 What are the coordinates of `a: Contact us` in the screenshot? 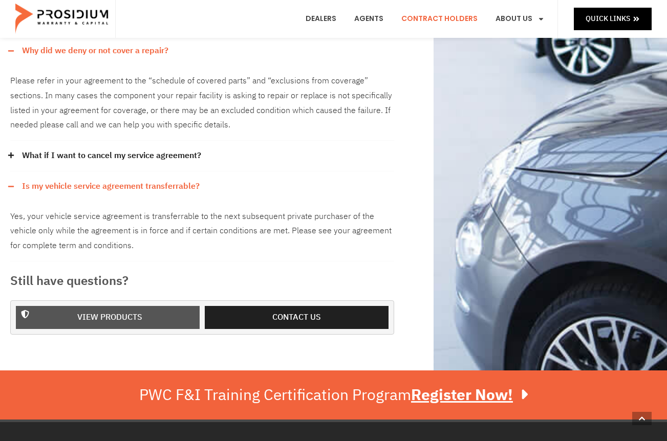 It's located at (297, 318).